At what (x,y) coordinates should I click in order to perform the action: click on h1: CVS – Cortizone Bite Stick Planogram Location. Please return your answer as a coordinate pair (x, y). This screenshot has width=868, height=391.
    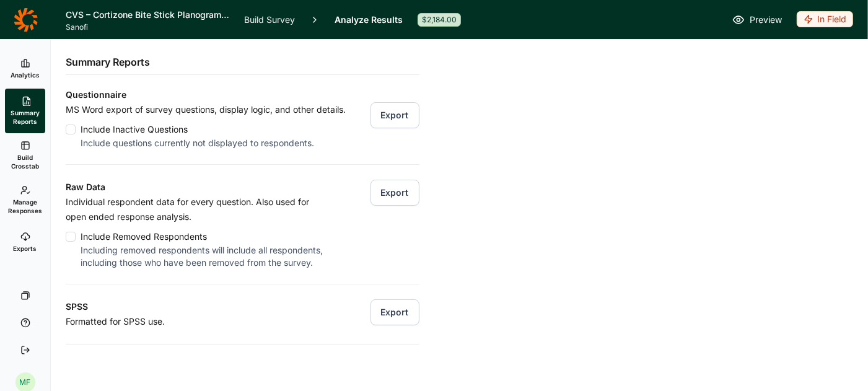
    Looking at the image, I should click on (147, 15).